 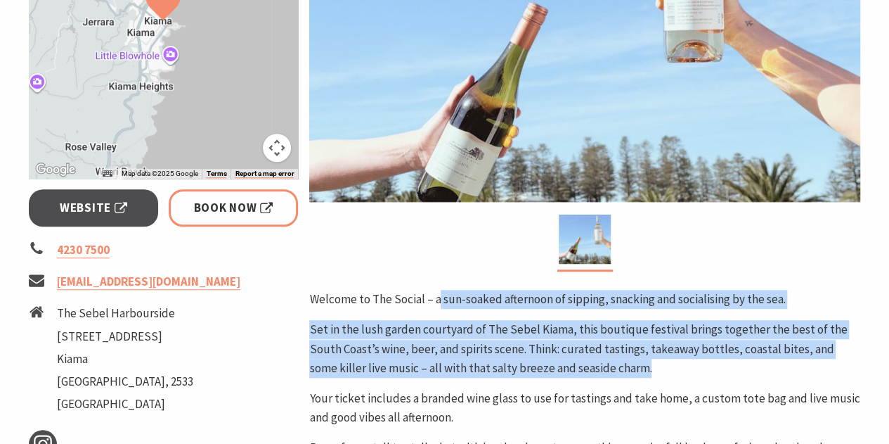 I want to click on span: Book Now, so click(x=233, y=207).